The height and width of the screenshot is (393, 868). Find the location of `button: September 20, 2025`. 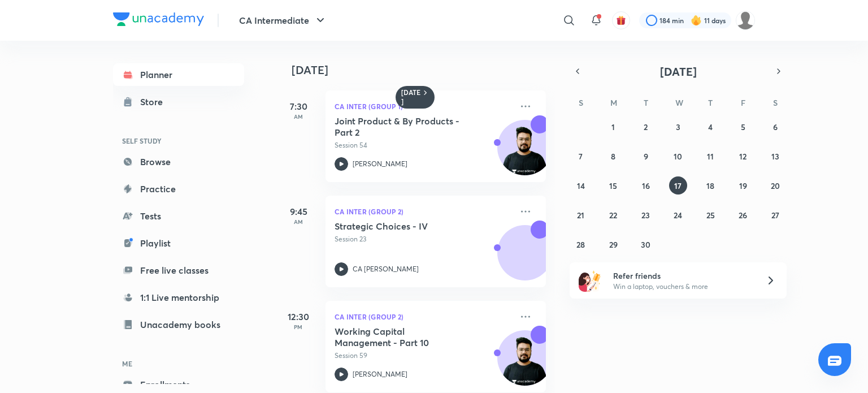

button: September 20, 2025 is located at coordinates (775, 185).